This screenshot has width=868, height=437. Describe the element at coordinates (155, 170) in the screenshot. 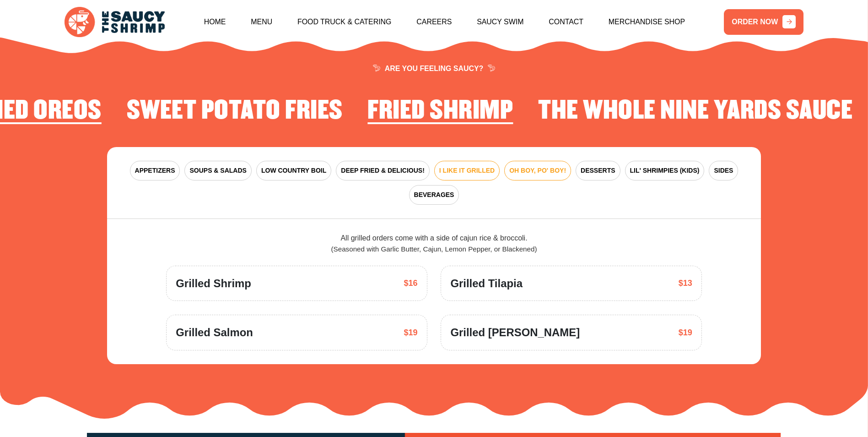

I see `span: APPETIZERS` at that location.